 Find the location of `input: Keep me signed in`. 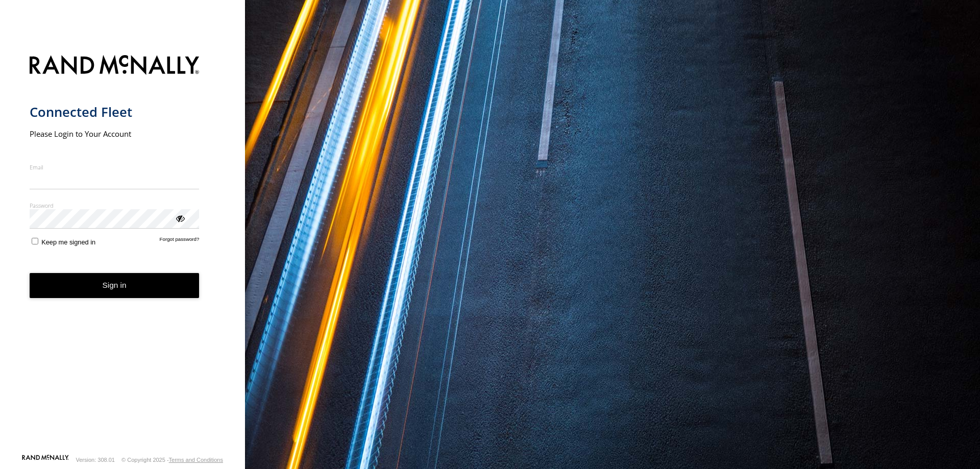

input: Keep me signed in is located at coordinates (35, 241).